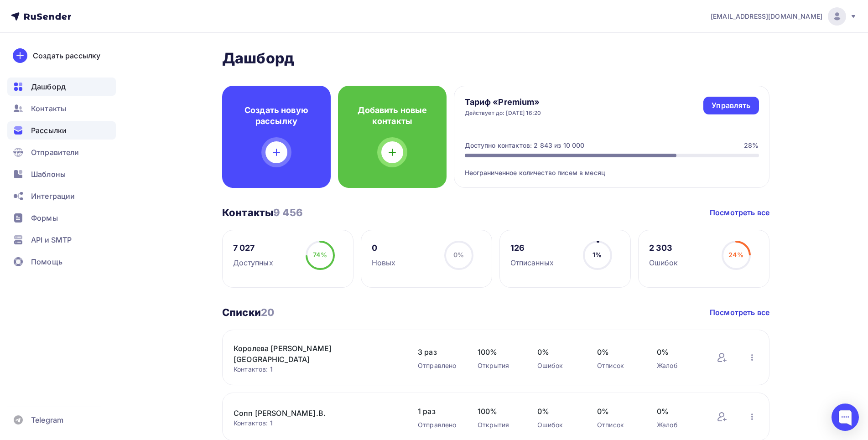  Describe the element at coordinates (62, 87) in the screenshot. I see `a: Дашборд` at that location.